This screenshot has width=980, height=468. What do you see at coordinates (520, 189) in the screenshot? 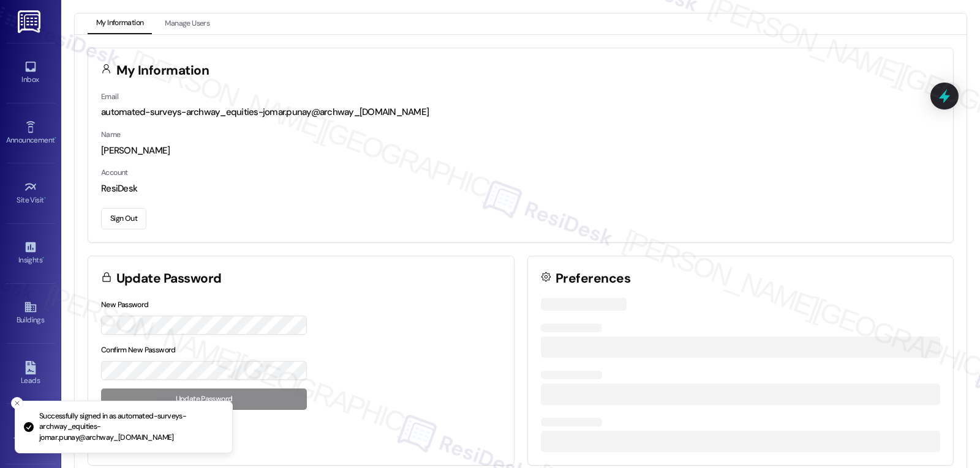
I see `div: ResiDesk` at bounding box center [520, 189].